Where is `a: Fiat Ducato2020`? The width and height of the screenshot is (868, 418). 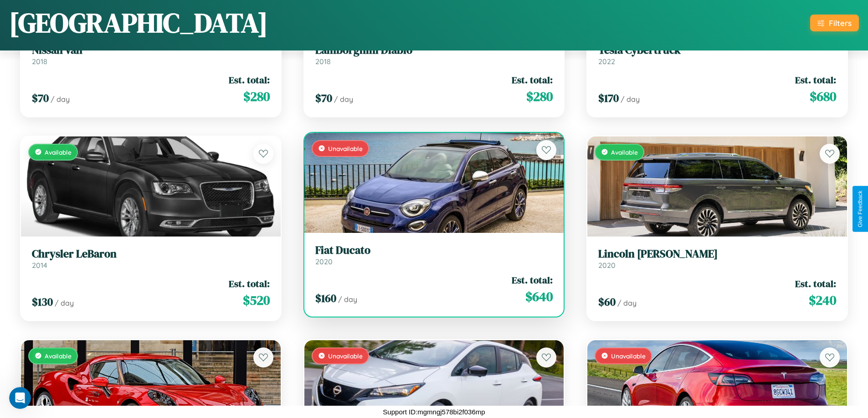 a: Fiat Ducato2020 is located at coordinates (434, 255).